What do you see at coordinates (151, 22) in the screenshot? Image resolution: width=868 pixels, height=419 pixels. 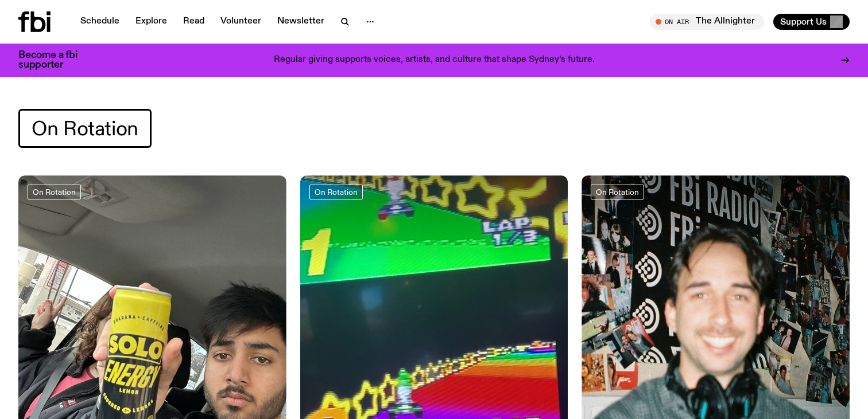 I see `a: Explore` at bounding box center [151, 22].